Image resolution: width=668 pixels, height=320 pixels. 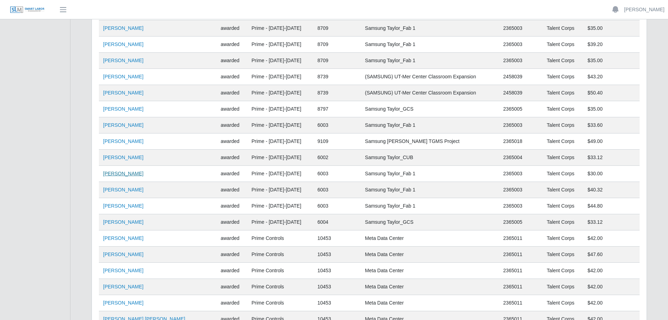 What do you see at coordinates (521, 157) in the screenshot?
I see `td: 2365004` at bounding box center [521, 157].